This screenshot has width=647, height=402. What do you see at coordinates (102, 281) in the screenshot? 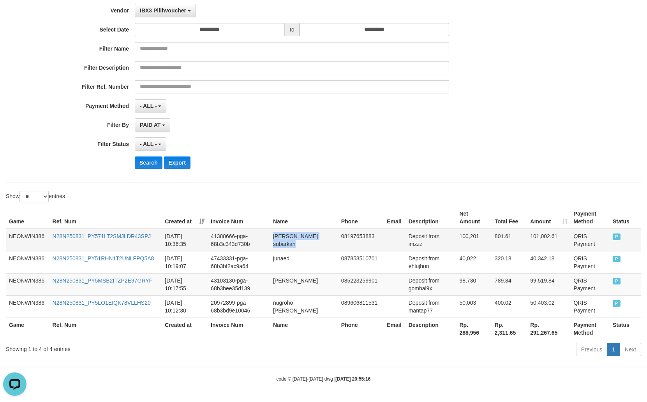
I see `a: N28N250831_PY5MSB2ITZP2E97GRYF` at bounding box center [102, 281].